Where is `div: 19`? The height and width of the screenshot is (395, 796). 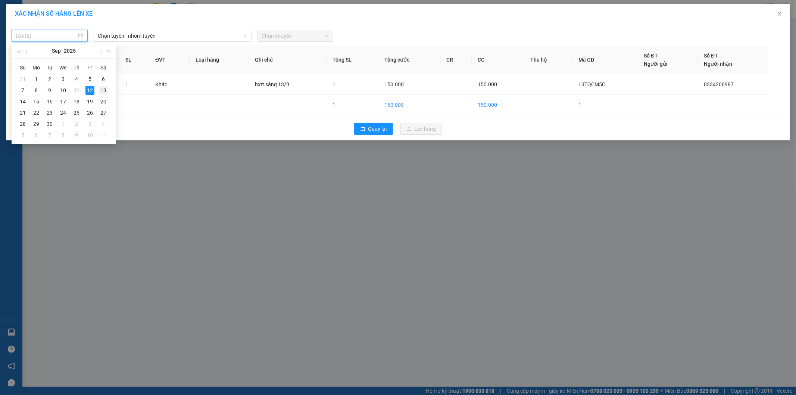 div: 19 is located at coordinates (90, 102).